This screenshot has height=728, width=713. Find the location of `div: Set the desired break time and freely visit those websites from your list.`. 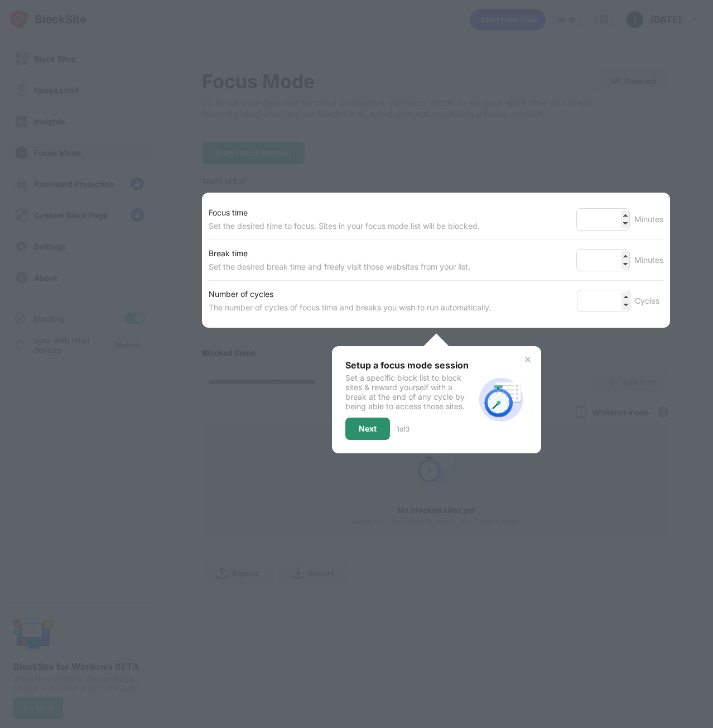

div: Set the desired break time and freely visit those websites from your list. is located at coordinates (339, 267).